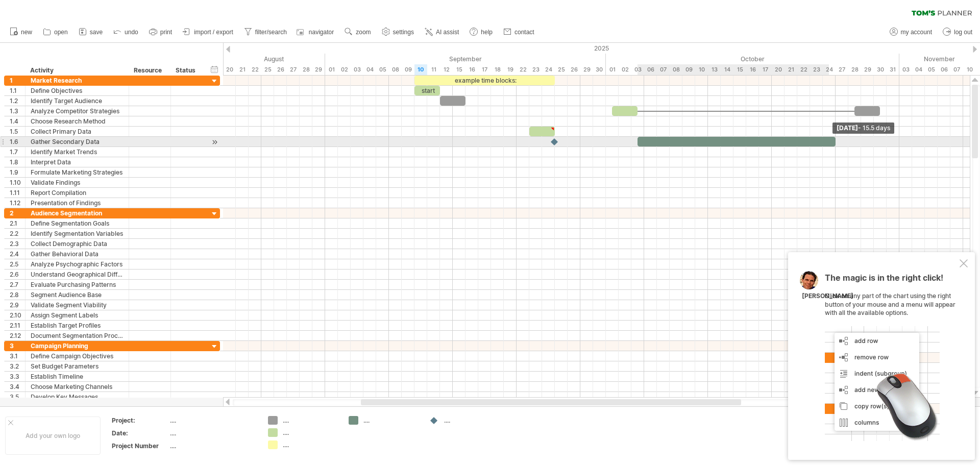 The image size is (980, 465). Describe the element at coordinates (266, 32) in the screenshot. I see `a: filter/search` at that location.